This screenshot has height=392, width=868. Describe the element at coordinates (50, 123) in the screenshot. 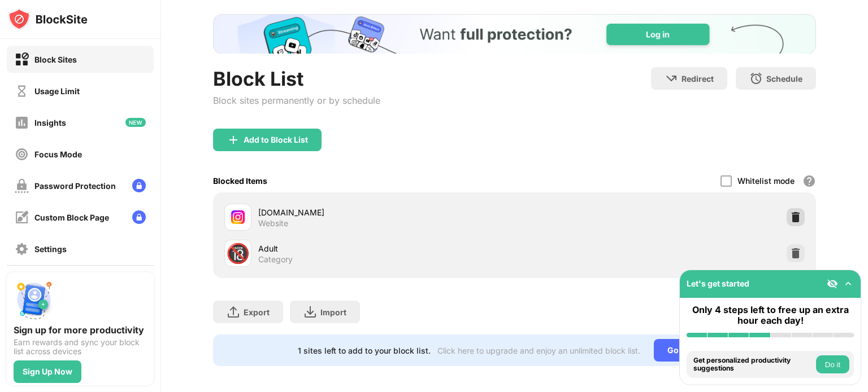

I see `div: Insights` at that location.